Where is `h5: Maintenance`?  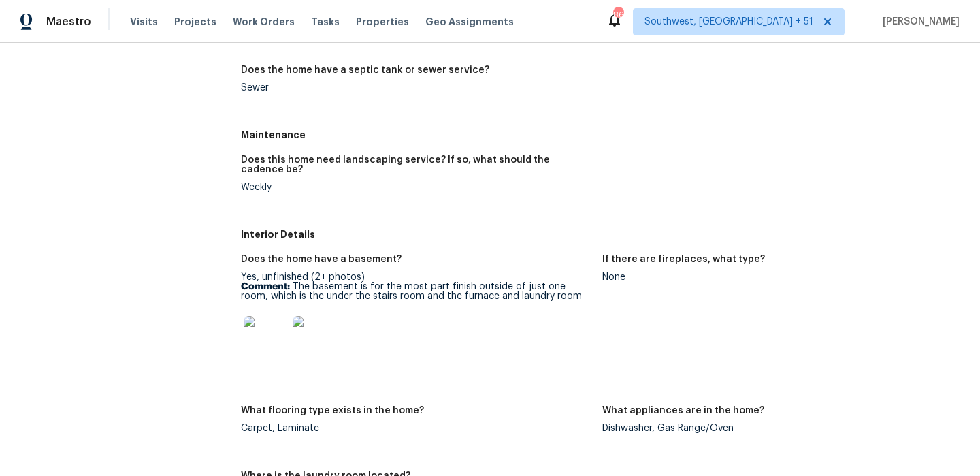 h5: Maintenance is located at coordinates (602, 135).